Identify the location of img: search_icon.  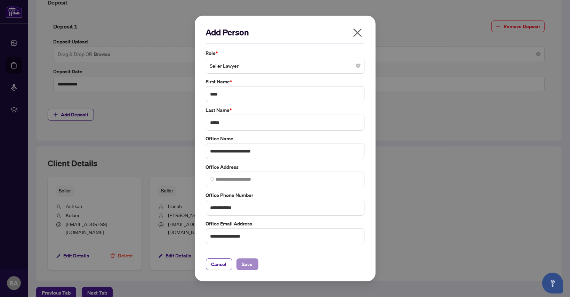
(212, 179).